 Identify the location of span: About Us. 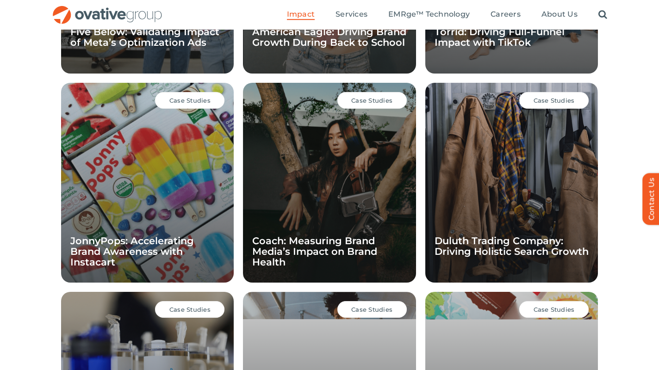
(559, 14).